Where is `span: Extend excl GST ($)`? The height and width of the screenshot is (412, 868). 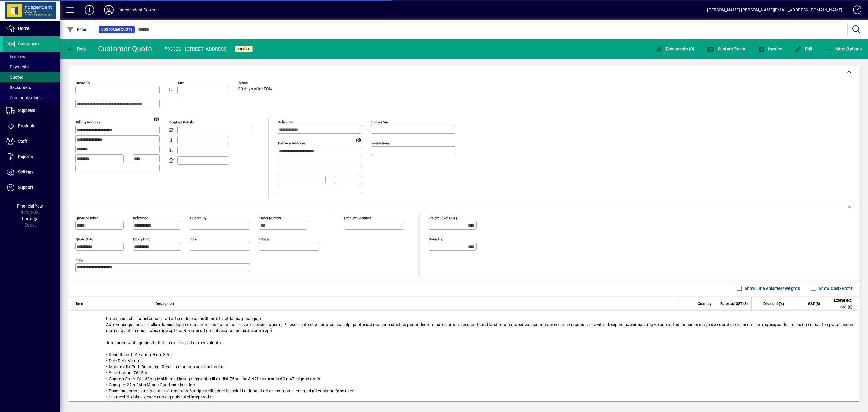 span: Extend excl GST ($) is located at coordinates (840, 304).